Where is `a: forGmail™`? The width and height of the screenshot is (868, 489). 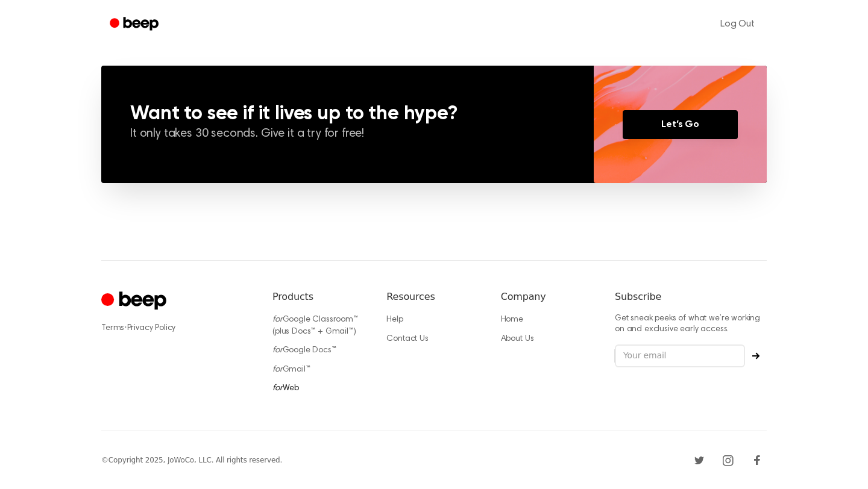 a: forGmail™ is located at coordinates (291, 370).